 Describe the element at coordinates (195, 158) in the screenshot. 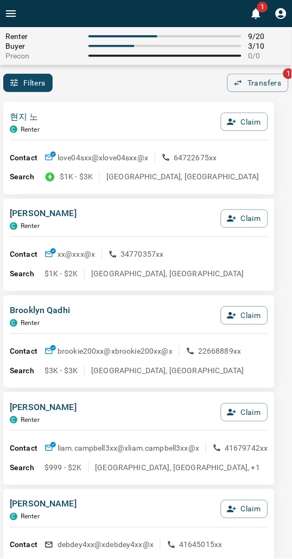

I see `p: 64722675xx` at that location.